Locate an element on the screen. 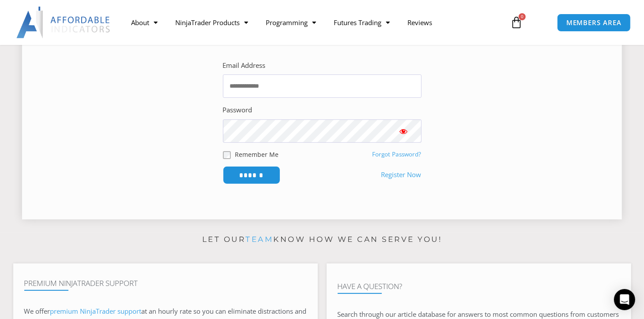  a: Programming is located at coordinates (291, 22).